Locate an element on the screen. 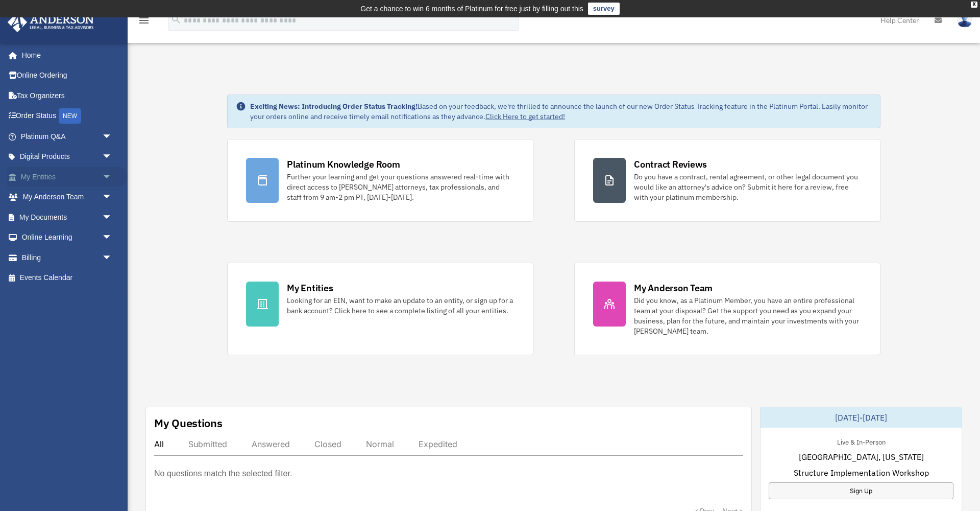  img: User Pic is located at coordinates (965, 20).